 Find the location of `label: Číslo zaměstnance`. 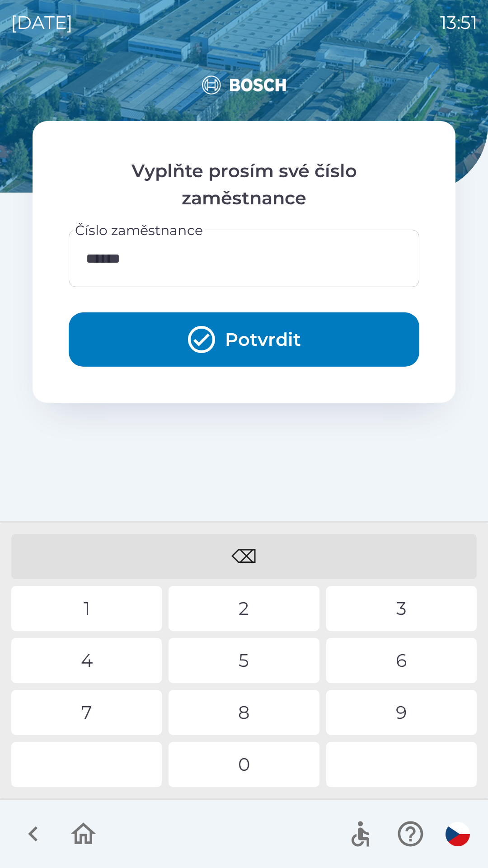

label: Číslo zaměstnance is located at coordinates (138, 230).